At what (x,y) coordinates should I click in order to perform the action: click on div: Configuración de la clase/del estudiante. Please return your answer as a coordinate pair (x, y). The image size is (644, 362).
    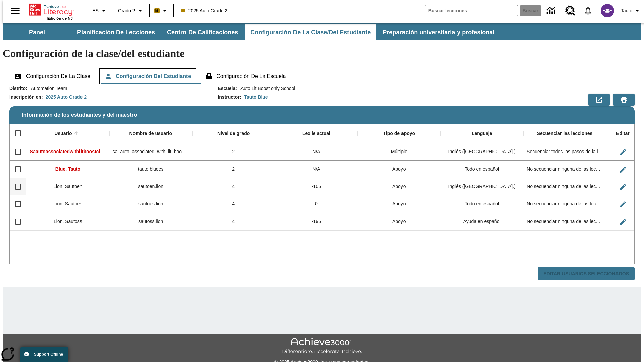
    Looking at the image, I should click on (322, 77).